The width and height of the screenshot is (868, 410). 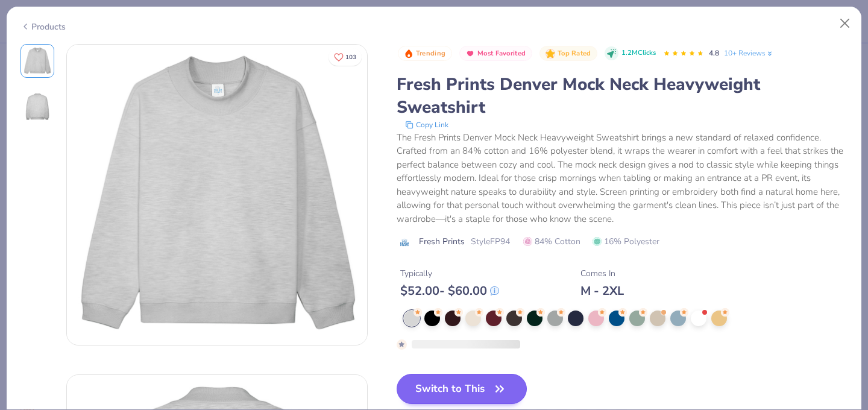 What do you see at coordinates (405, 242) in the screenshot?
I see `img: brand logo` at bounding box center [405, 242].